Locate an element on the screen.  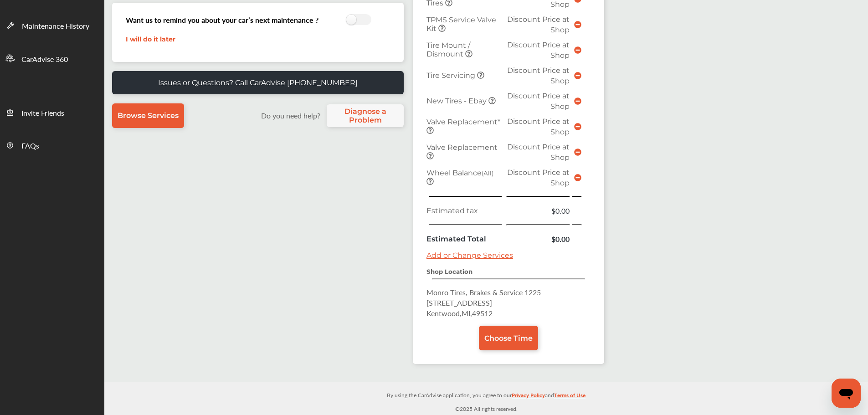
span: Invite Friends is located at coordinates (43, 113).